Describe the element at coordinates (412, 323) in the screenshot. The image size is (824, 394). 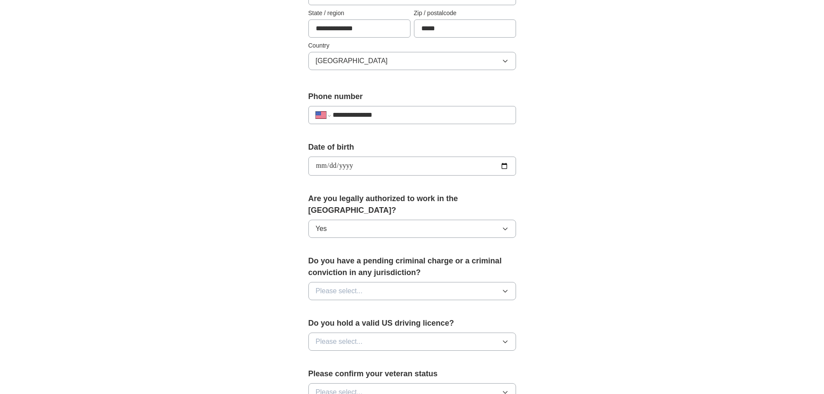
I see `label: Do you hold a valid US driving licence?` at that location.